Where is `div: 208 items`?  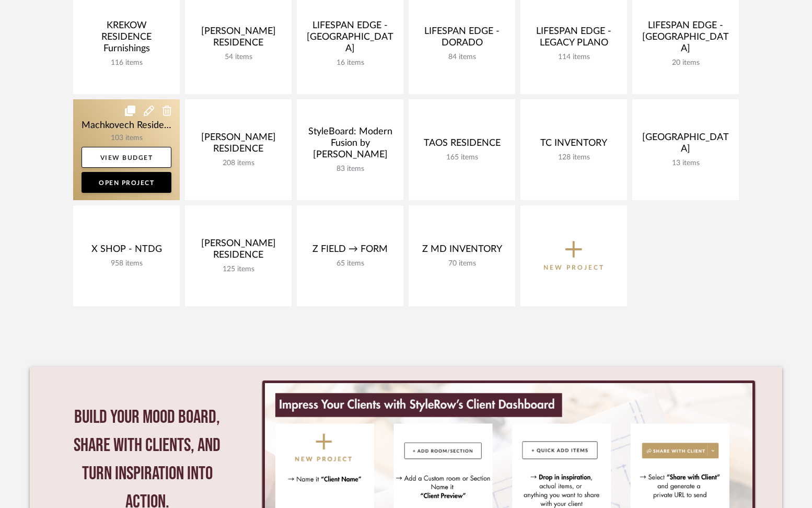 div: 208 items is located at coordinates (239, 163).